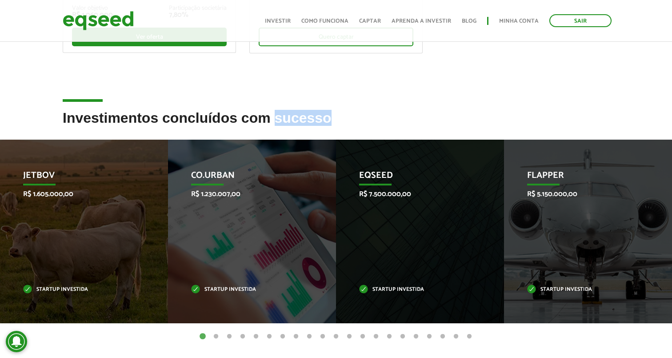  I want to click on button: 20 of 21, so click(456, 336).